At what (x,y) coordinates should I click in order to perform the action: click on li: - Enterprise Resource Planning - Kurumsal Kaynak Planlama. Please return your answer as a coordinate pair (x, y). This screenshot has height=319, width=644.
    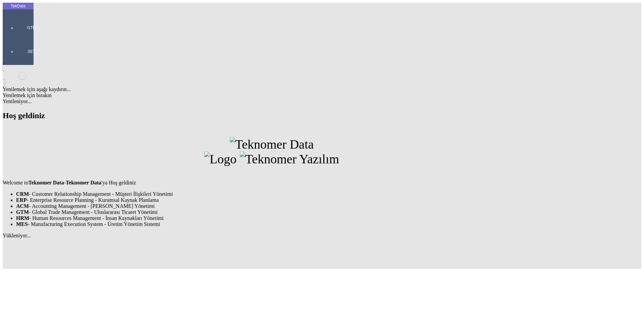
    Looking at the image, I should click on (279, 201).